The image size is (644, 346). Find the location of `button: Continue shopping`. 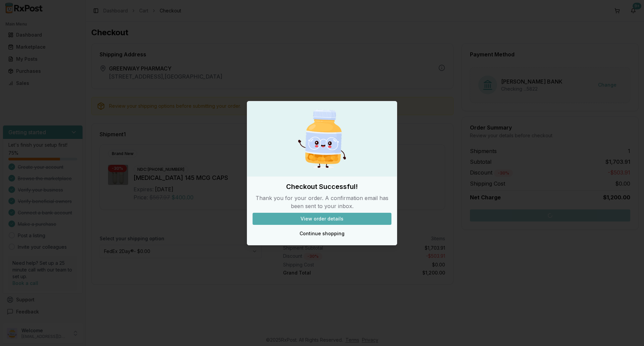

button: Continue shopping is located at coordinates (322, 234).